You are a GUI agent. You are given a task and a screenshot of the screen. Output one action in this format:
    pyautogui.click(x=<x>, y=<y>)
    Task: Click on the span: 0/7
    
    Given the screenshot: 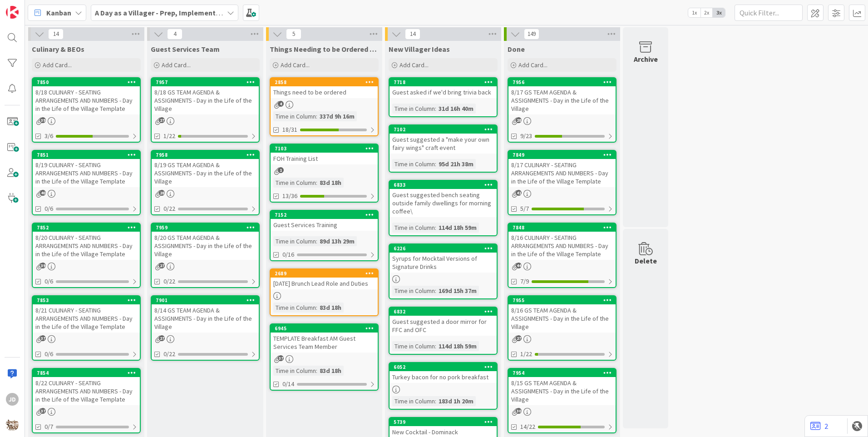 What is the action you would take?
    pyautogui.click(x=49, y=426)
    